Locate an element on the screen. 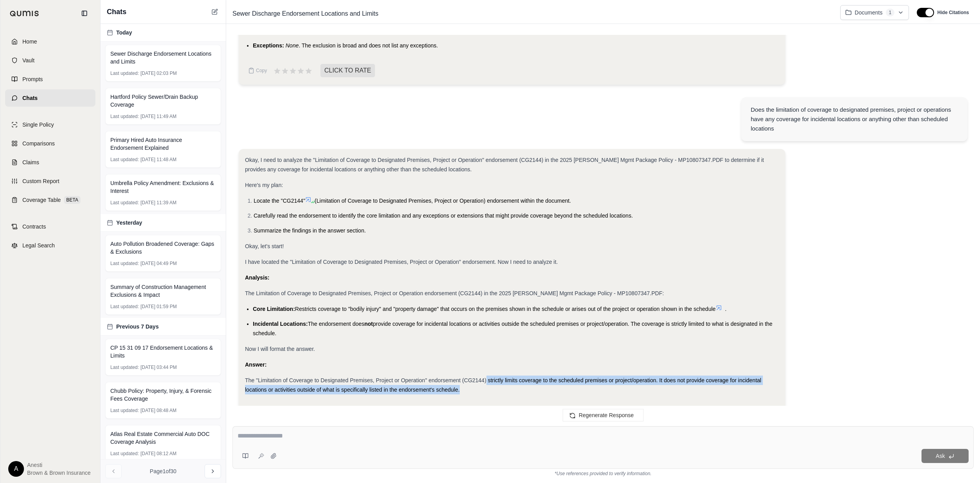 Image resolution: width=980 pixels, height=483 pixels. span: Documents is located at coordinates (868, 12).